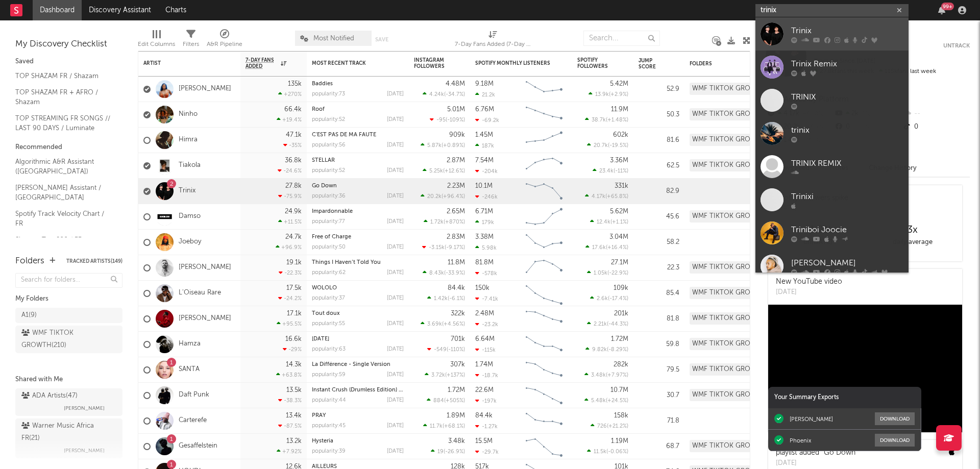  I want to click on div: Impardonnable, so click(358, 211).